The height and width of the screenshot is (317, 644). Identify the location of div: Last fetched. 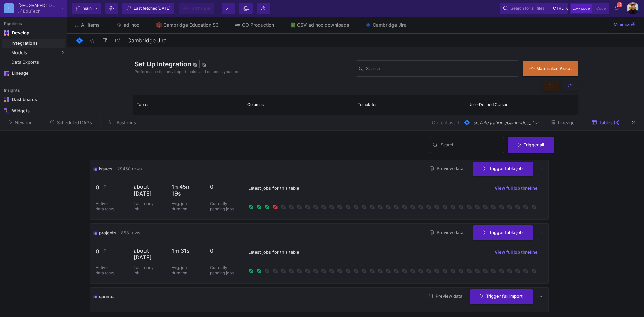
(152, 9).